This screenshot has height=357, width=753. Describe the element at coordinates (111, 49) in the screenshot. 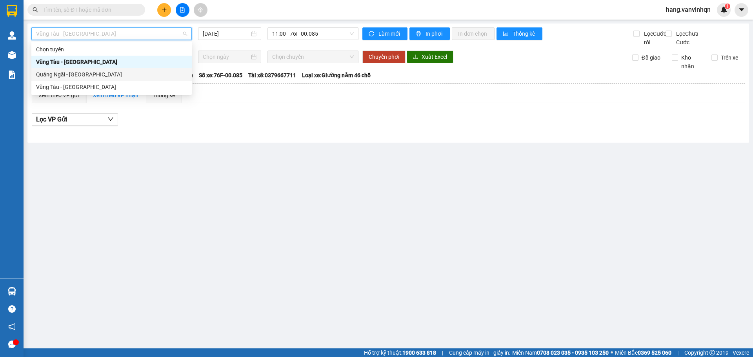

I see `div: Chọn tuyến` at that location.